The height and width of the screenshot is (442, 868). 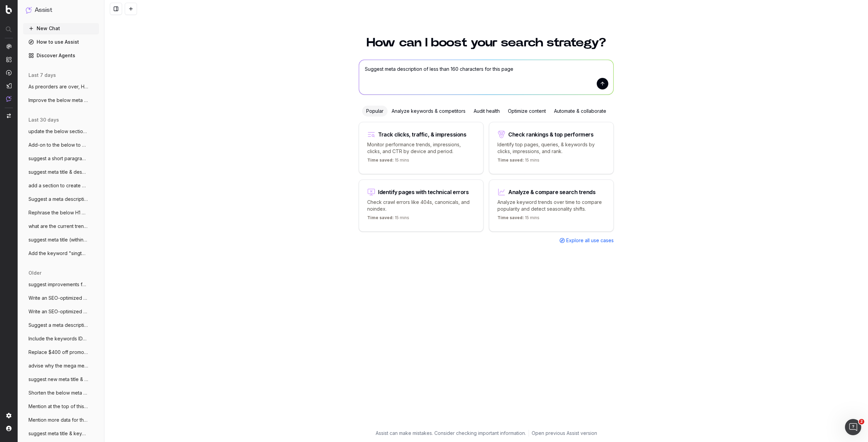 What do you see at coordinates (58, 101) in the screenshot?
I see `span: Improve the below meta title but keep it` at bounding box center [58, 101].